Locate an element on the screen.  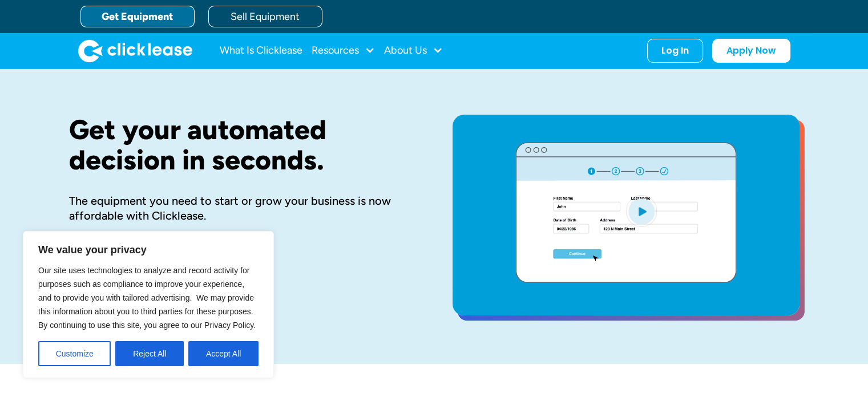
h1: Get your automated decision in seconds. is located at coordinates (242, 145).